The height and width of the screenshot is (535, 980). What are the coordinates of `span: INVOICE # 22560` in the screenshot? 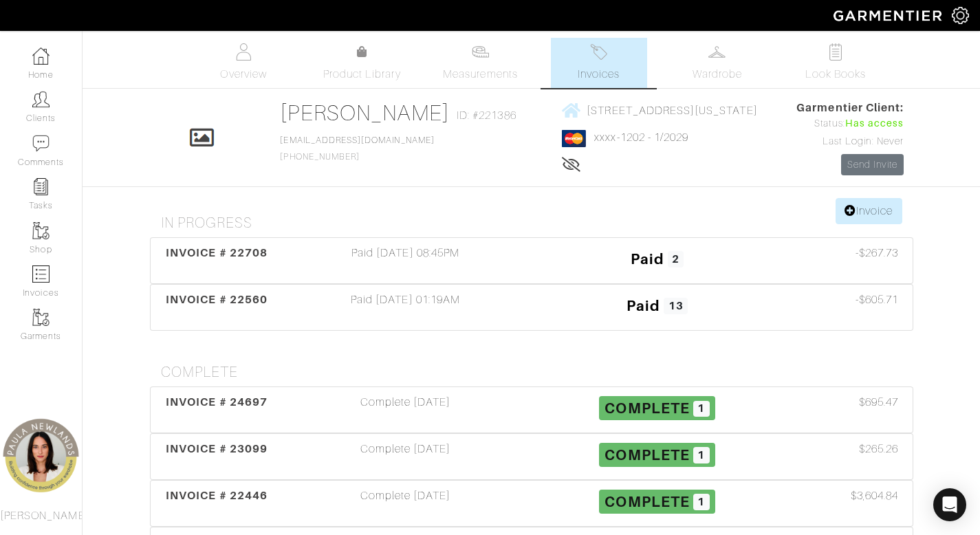 It's located at (217, 299).